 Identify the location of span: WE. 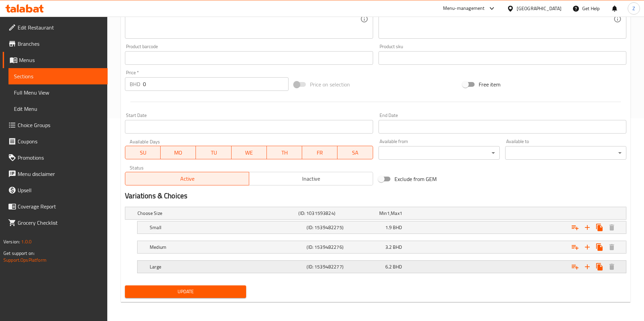
(249, 153).